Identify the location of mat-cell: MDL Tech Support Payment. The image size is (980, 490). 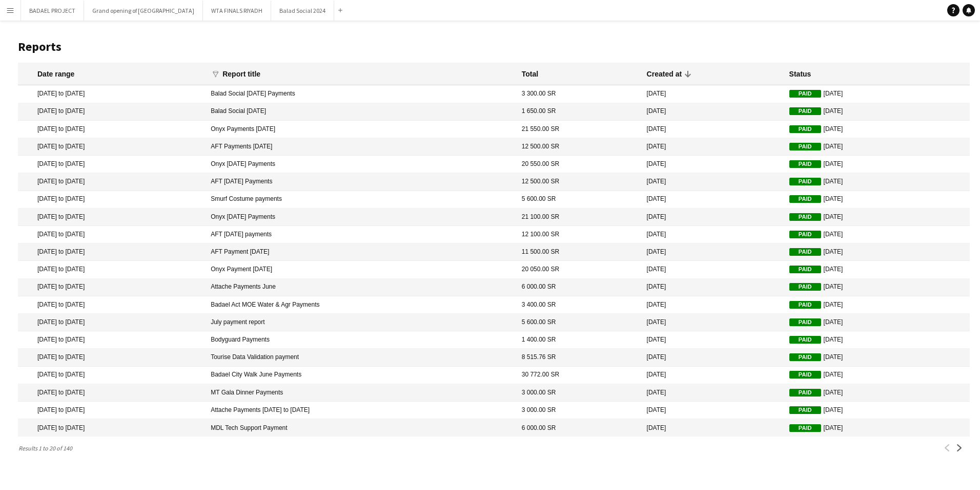
(361, 428).